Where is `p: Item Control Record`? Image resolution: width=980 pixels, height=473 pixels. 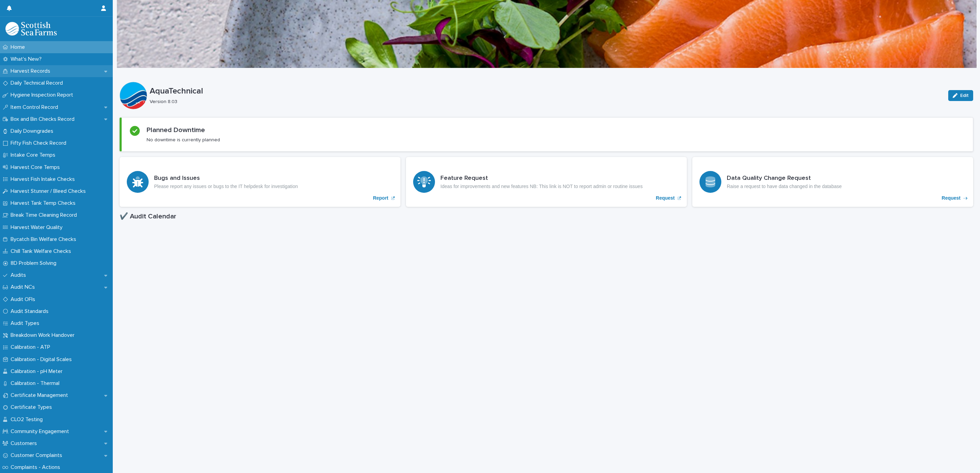
p: Item Control Record is located at coordinates (36, 107).